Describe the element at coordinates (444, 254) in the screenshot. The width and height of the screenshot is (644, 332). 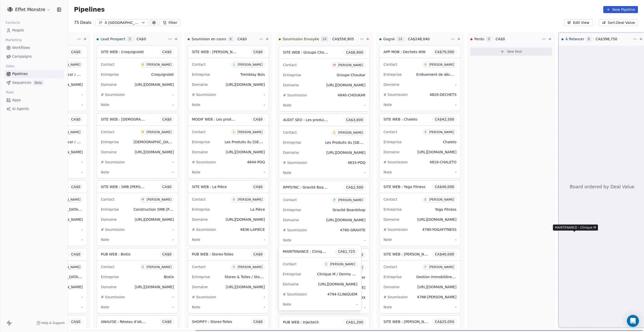
I see `span: CA$ 40,000` at that location.